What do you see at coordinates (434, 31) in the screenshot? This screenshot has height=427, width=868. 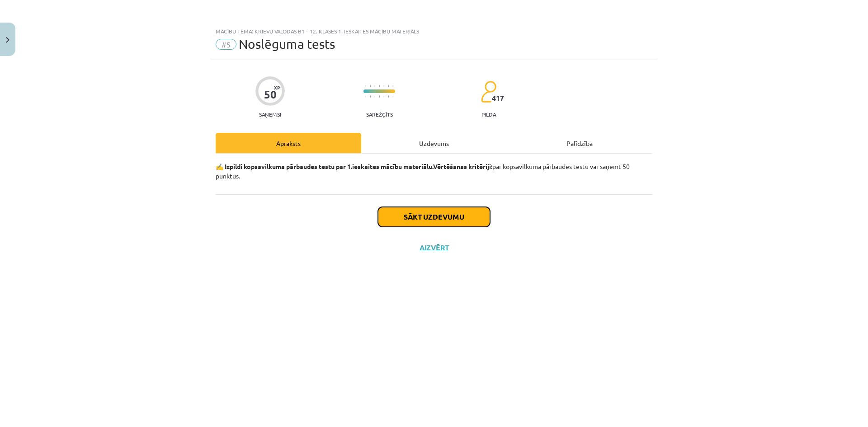 I see `div: Mācību tēma: Krievu valodas b1 - 12. klases 1. ieskaites mācību materiāls` at bounding box center [434, 31].